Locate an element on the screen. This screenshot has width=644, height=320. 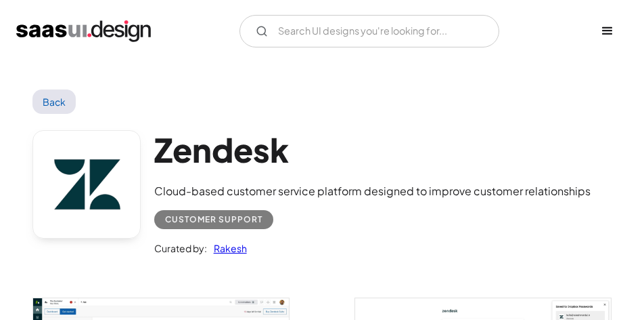
input: Search UI designs you're looking for... is located at coordinates (369, 32).